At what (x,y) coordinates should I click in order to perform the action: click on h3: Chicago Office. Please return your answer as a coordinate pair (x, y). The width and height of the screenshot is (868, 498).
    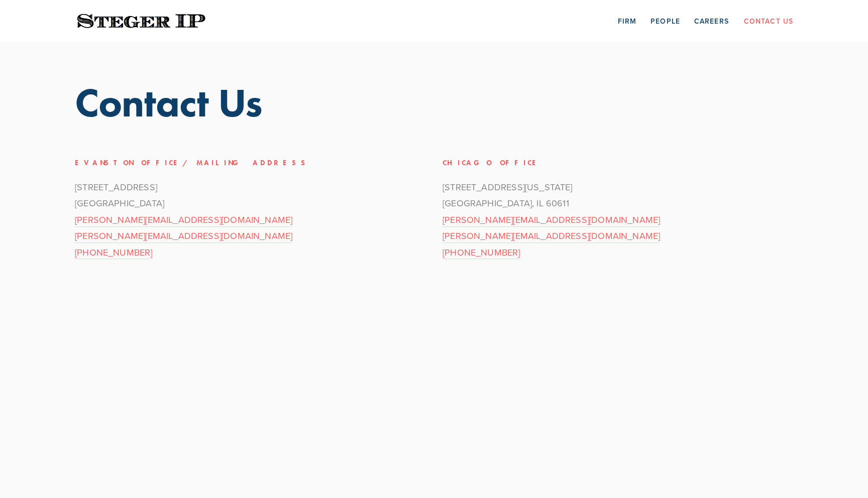
    Looking at the image, I should click on (618, 163).